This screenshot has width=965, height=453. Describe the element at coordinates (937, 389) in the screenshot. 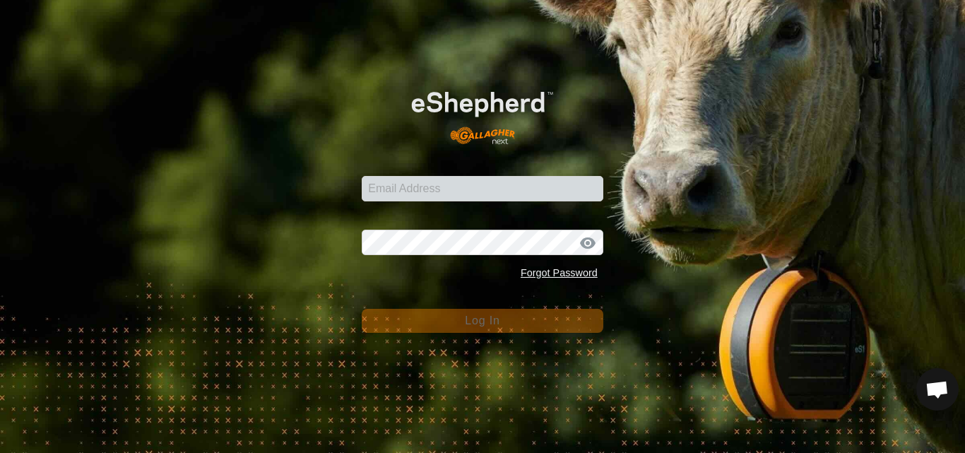

I see `a: Open chat` at that location.